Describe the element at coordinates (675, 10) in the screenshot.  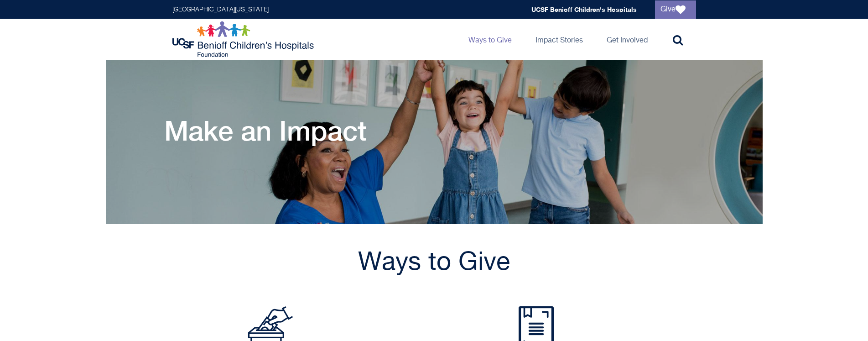
I see `a: Give` at that location.